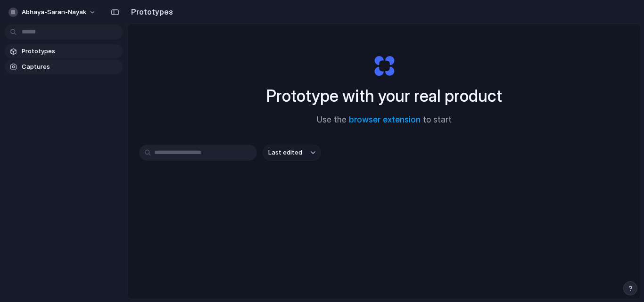  I want to click on span: Use the to start, so click(384, 120).